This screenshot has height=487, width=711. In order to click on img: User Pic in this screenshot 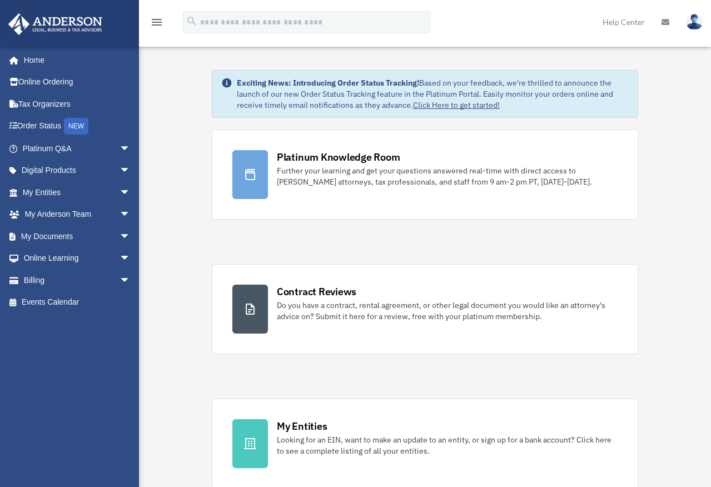, I will do `click(694, 22)`.